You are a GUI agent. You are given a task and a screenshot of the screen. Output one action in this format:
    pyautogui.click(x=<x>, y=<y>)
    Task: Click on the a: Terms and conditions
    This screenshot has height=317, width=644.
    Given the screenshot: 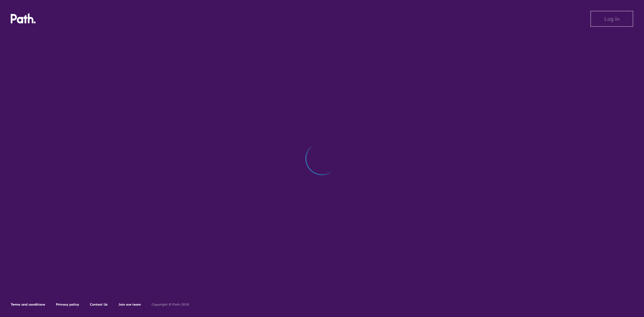 What is the action you would take?
    pyautogui.click(x=28, y=305)
    